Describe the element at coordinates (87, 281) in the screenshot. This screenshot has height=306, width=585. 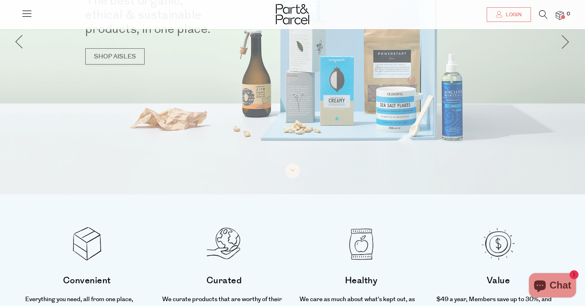
I see `h4: Convenient` at that location.